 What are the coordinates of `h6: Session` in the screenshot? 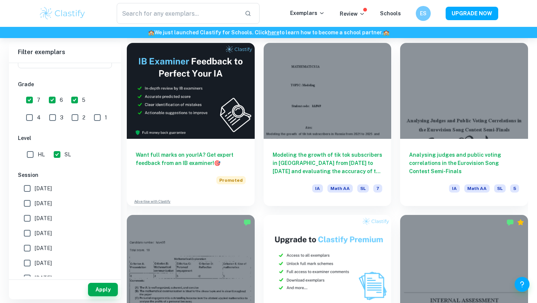 It's located at (65, 175).